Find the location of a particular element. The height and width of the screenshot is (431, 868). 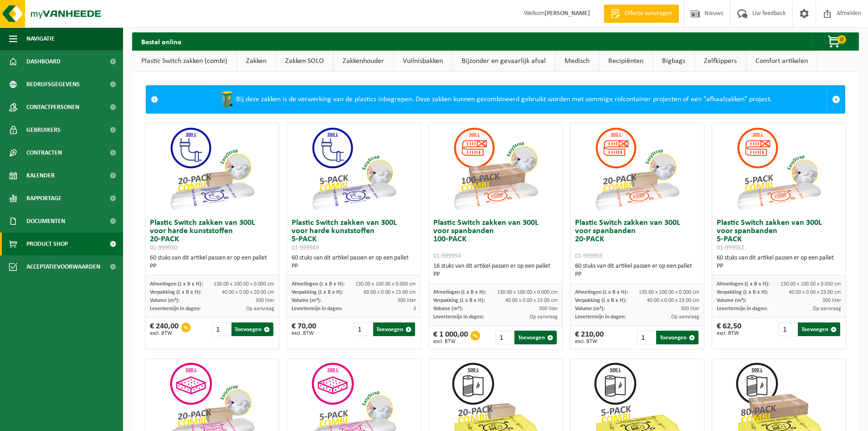

h3: Plastic Switch zakken van 300L voor spanbanden 100-PACK is located at coordinates (495, 240).